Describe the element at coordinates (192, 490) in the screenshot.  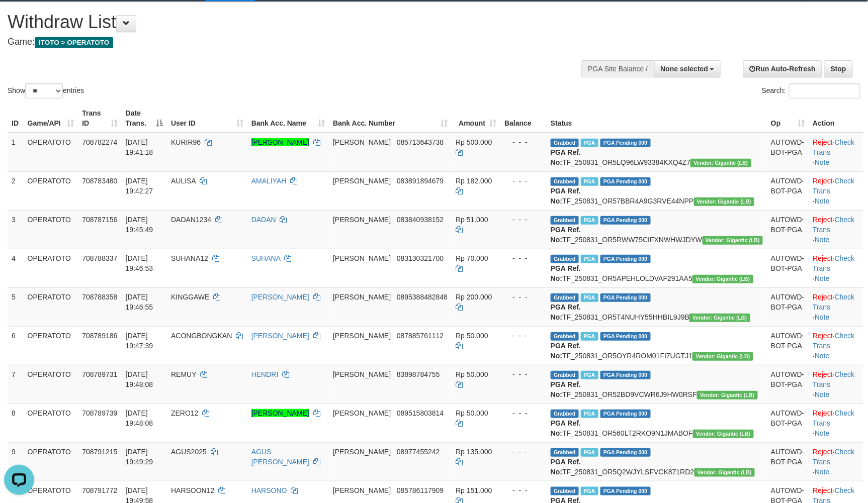
I see `span: HARSOON12` at that location.